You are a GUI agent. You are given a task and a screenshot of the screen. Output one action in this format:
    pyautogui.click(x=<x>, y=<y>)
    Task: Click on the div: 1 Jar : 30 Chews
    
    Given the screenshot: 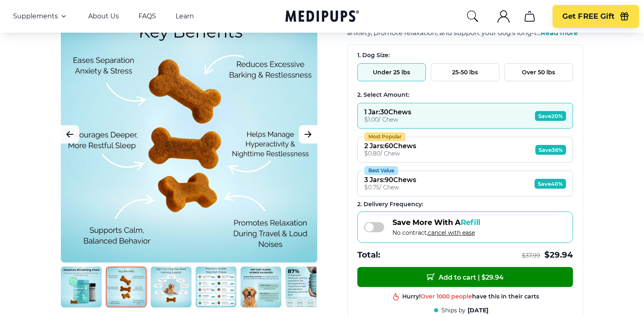 What is the action you would take?
    pyautogui.click(x=388, y=112)
    